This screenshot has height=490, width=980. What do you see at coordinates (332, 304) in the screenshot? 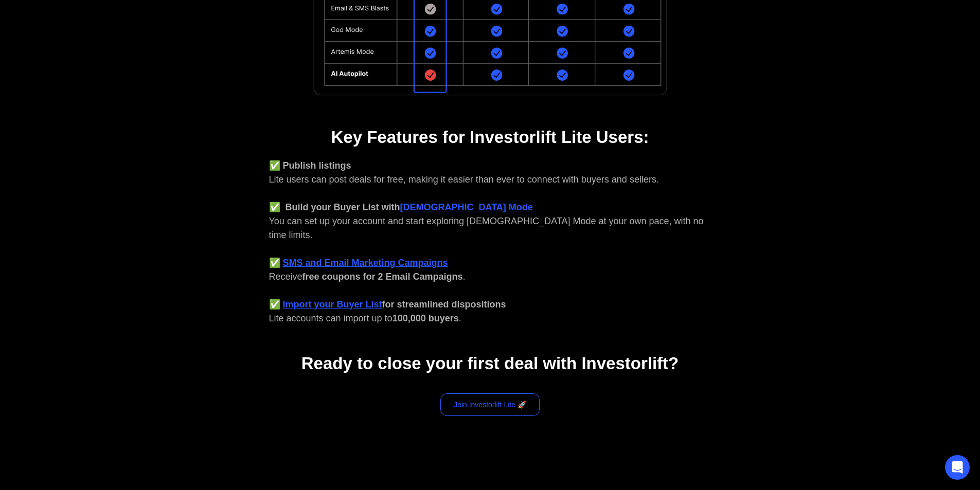
I see `strong: Import your Buyer List` at bounding box center [332, 304].